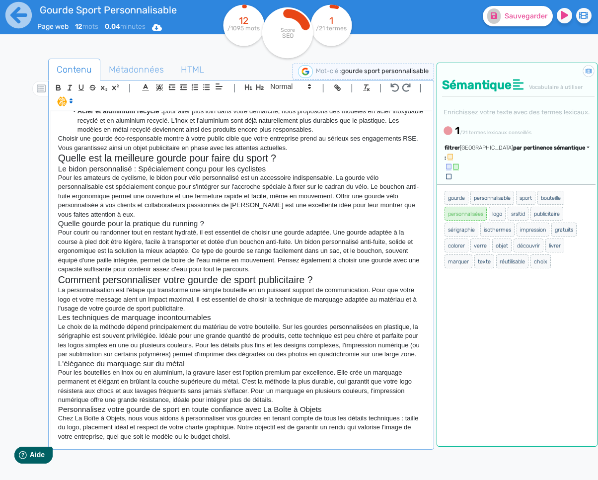  What do you see at coordinates (547, 213) in the screenshot?
I see `span: publicitaire` at bounding box center [547, 213].